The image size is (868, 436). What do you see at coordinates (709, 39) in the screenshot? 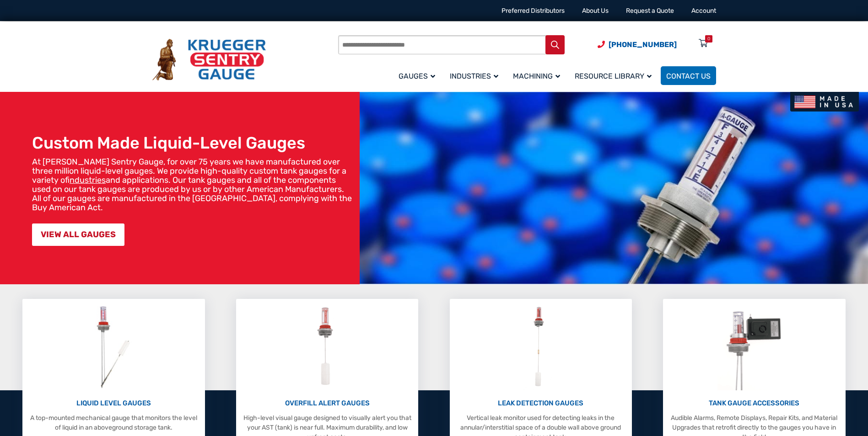
I see `div: 0` at bounding box center [709, 39].